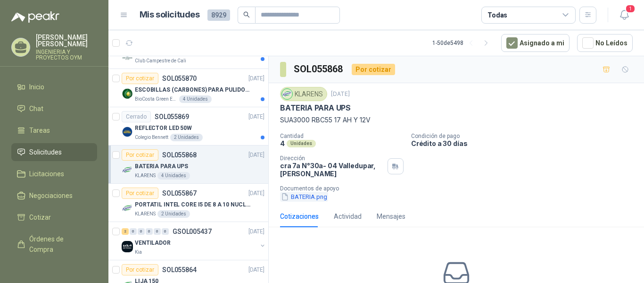  I want to click on p: SOL055868, so click(179, 155).